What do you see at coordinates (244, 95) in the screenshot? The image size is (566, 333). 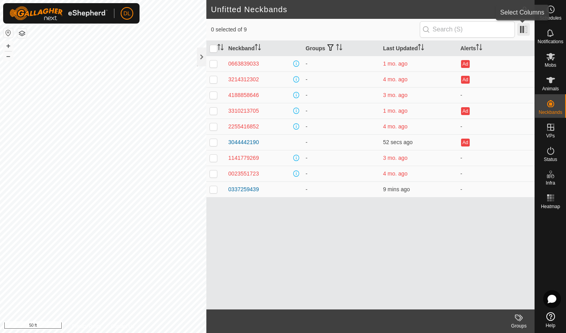 I see `div: 4188858646` at bounding box center [244, 95].